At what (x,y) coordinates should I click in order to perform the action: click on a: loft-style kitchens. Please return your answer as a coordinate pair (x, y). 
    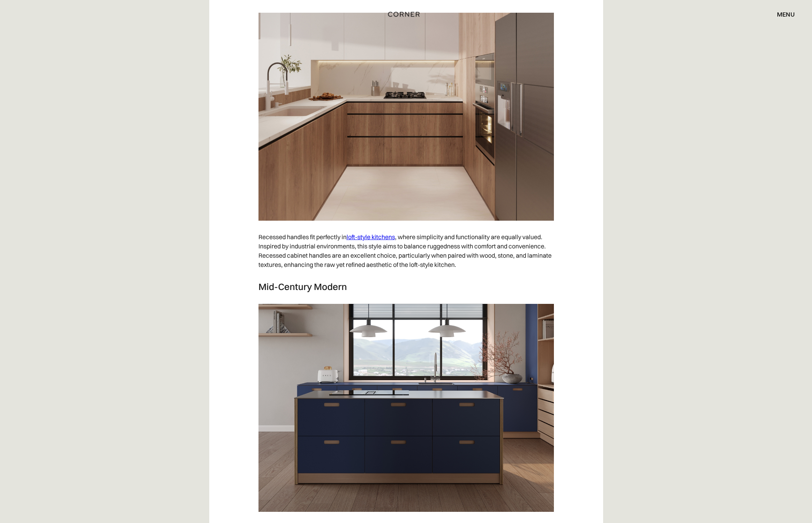
    Looking at the image, I should click on (371, 237).